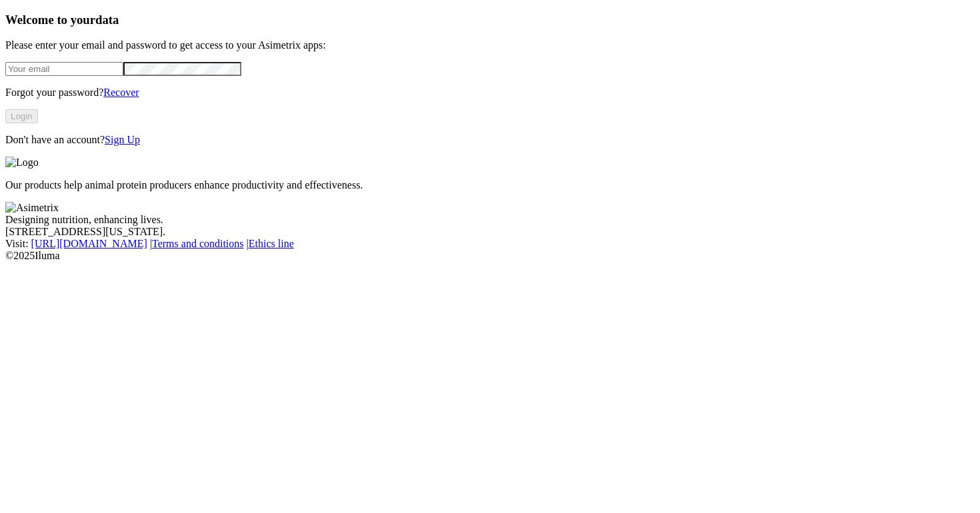 The height and width of the screenshot is (513, 980). Describe the element at coordinates (490, 20) in the screenshot. I see `h3: Welcome to your` at that location.